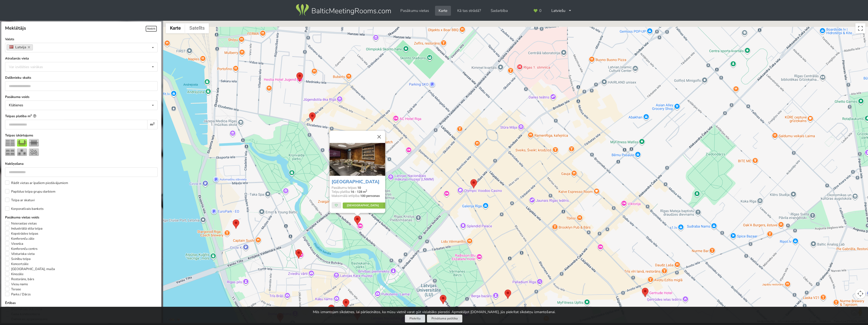  Describe the element at coordinates (540, 10) in the screenshot. I see `span: 0` at that location.